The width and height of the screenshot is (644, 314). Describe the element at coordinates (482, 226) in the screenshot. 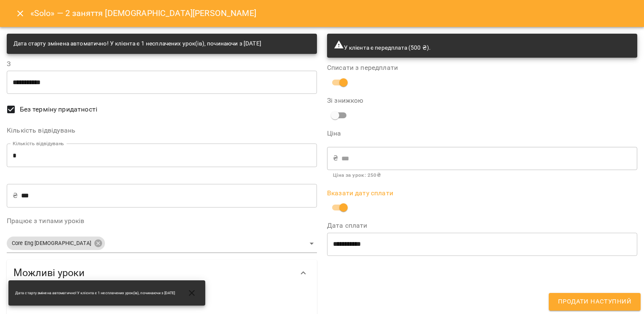

I see `label: Дата сплати` at that location.